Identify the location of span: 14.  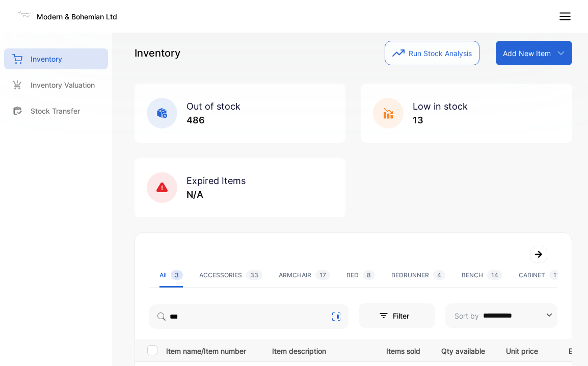
(495, 275).